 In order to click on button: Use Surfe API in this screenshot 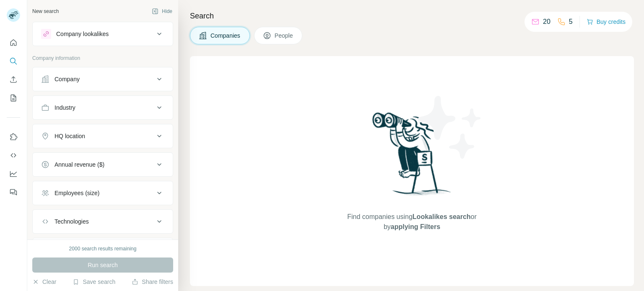, I will do `click(13, 155)`.